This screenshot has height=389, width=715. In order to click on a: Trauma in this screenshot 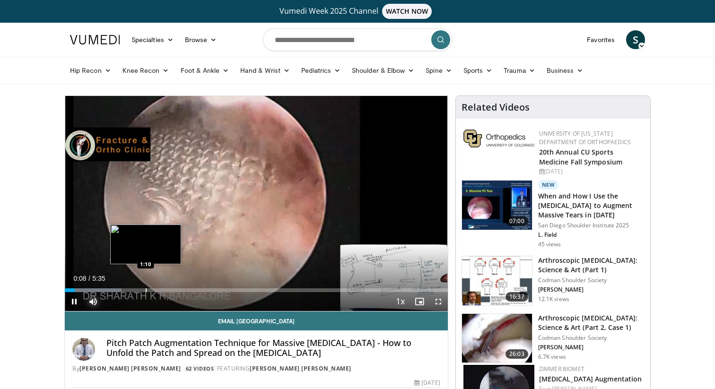, I will do `click(519, 70)`.